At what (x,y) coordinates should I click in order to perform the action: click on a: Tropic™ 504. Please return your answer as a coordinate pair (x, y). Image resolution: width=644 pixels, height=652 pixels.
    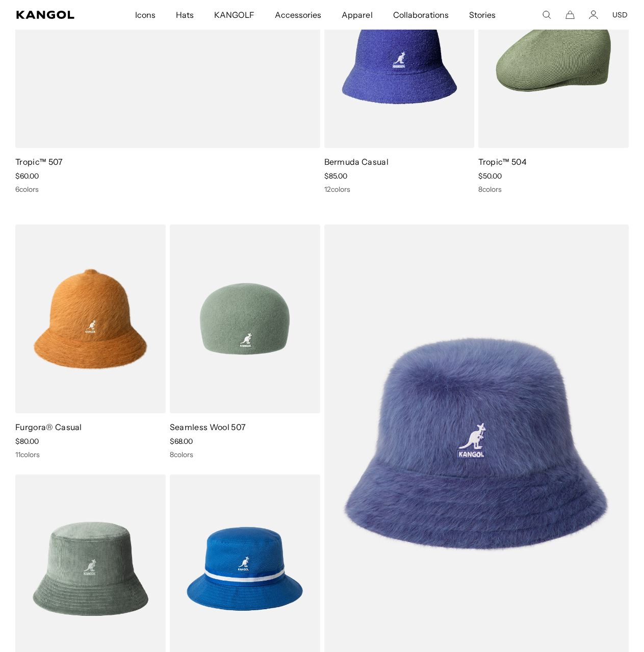
    Looking at the image, I should click on (502, 162).